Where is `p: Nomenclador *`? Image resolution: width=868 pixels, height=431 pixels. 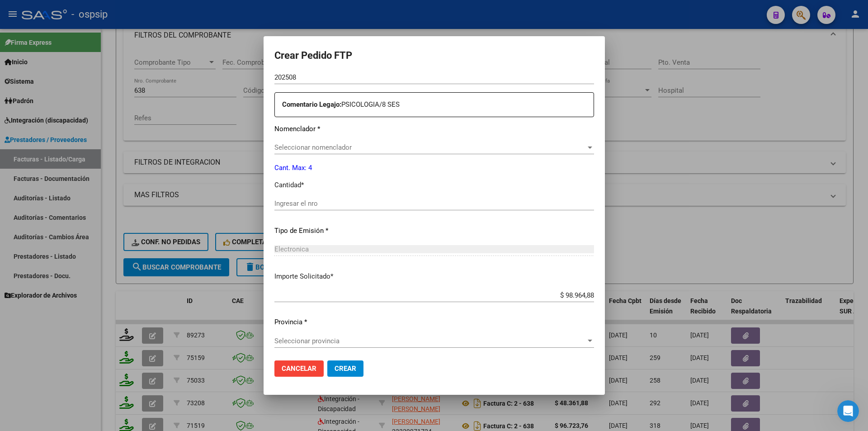 p: Nomenclador * is located at coordinates (434, 129).